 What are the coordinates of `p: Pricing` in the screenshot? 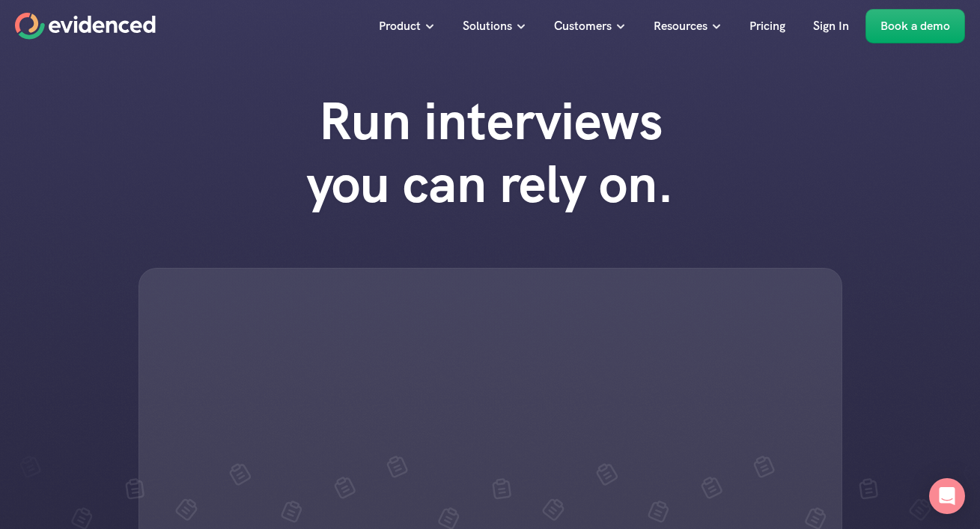 It's located at (767, 26).